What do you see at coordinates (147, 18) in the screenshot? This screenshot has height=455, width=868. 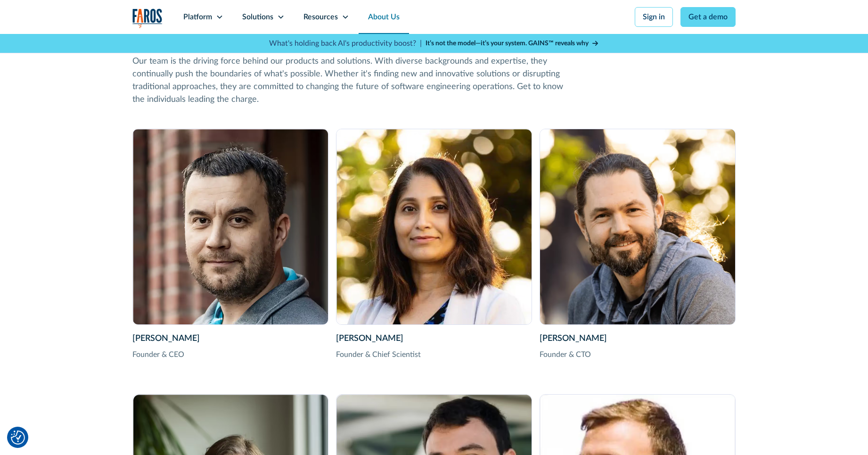 I see `img: Logo of the analytics and reporting company Faros.` at bounding box center [147, 18].